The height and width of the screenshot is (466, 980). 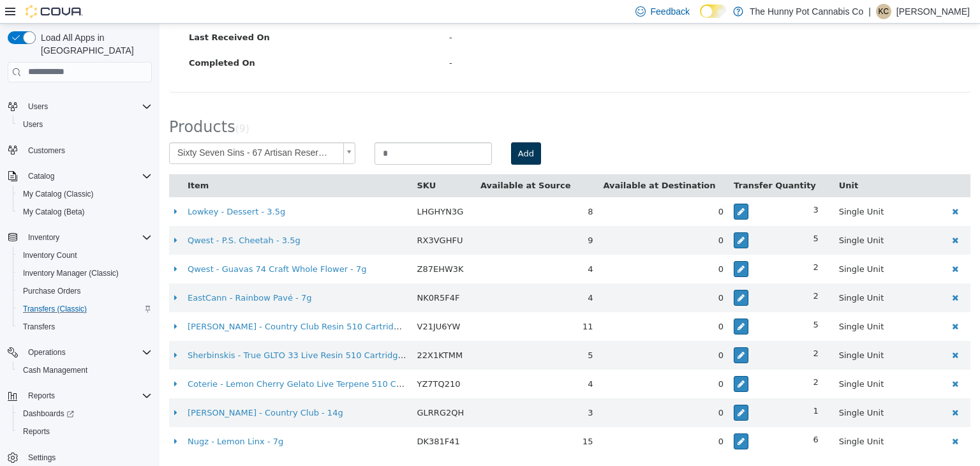 What do you see at coordinates (884, 11) in the screenshot?
I see `span: KC` at bounding box center [884, 11].